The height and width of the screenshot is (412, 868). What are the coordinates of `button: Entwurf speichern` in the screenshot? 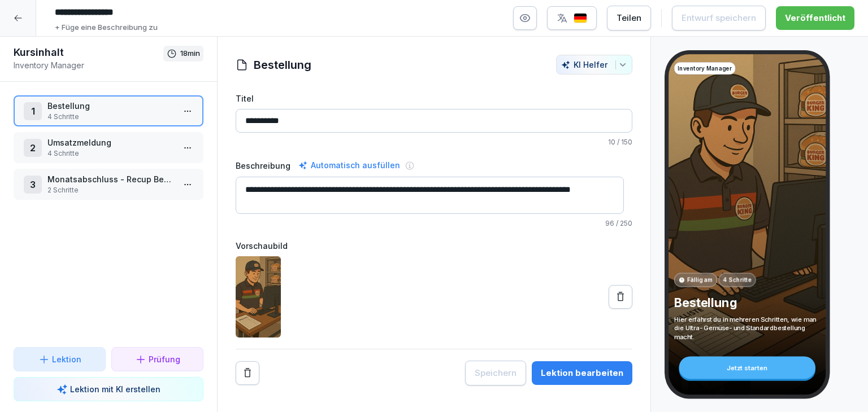 It's located at (719, 18).